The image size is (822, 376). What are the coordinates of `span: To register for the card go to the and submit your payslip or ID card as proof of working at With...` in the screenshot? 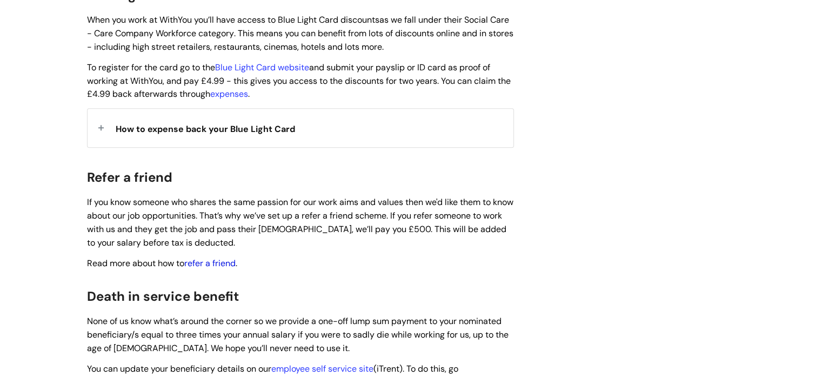 It's located at (299, 81).